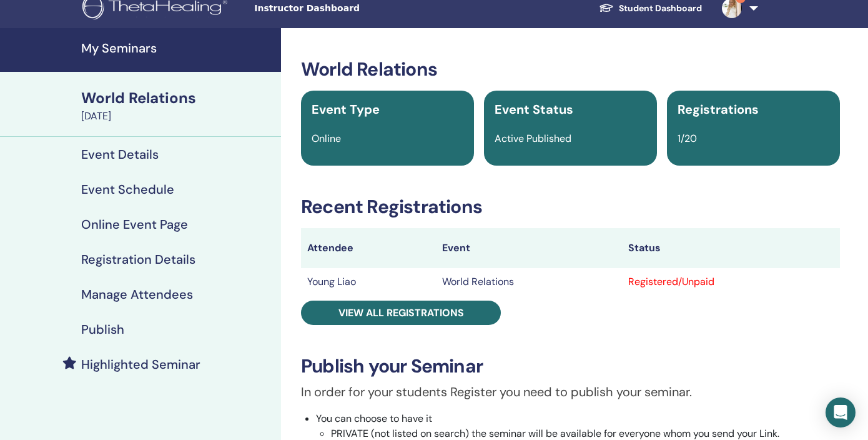 The image size is (868, 440). What do you see at coordinates (326, 138) in the screenshot?
I see `span: Online` at bounding box center [326, 138].